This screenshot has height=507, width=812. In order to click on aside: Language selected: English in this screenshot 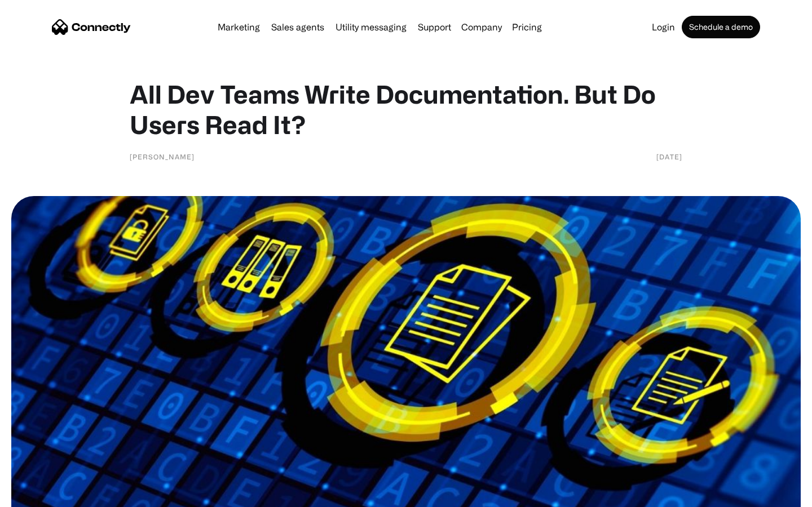, I will do `click(39, 495)`.